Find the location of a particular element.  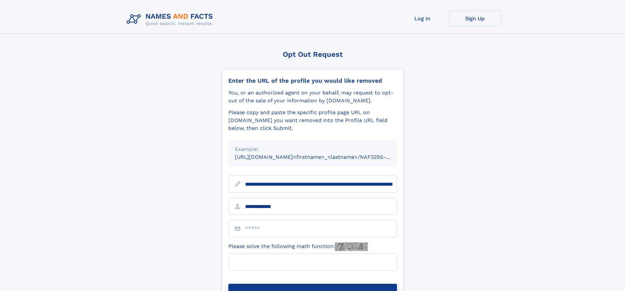

div: Enter the URL of the profile you would like removed is located at coordinates (313, 81).